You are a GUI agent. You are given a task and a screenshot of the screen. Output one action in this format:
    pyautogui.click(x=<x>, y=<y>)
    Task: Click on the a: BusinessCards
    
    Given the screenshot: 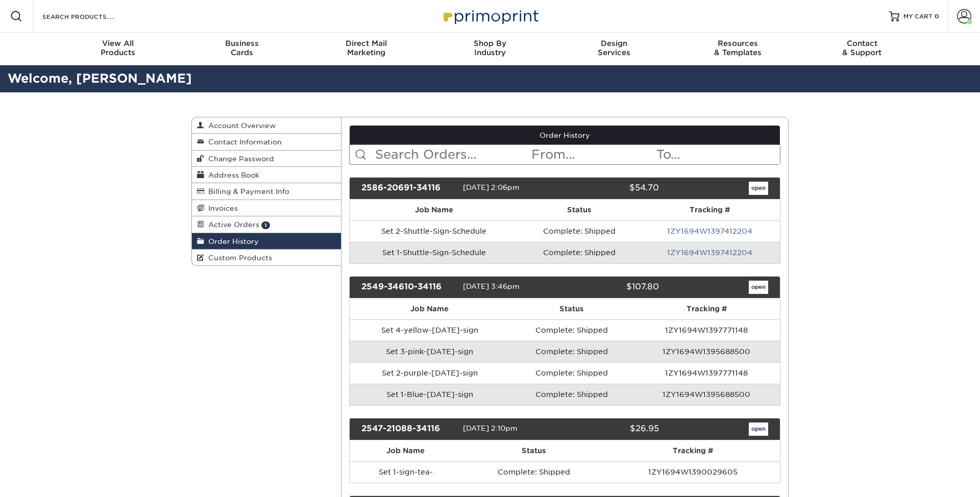 What is the action you would take?
    pyautogui.click(x=242, y=49)
    